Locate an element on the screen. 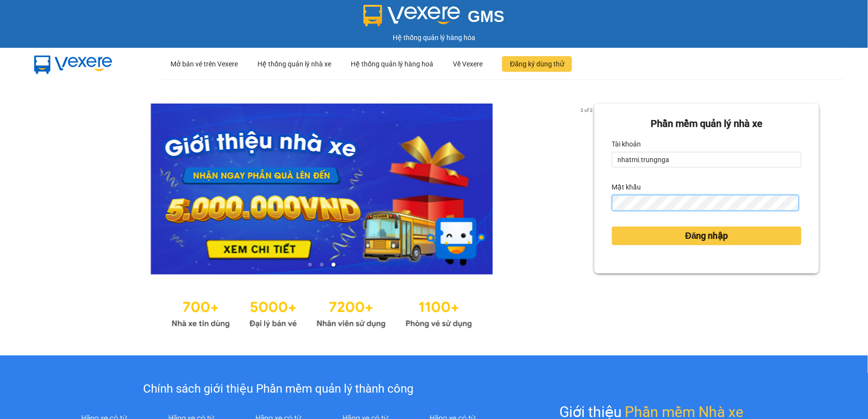 This screenshot has height=419, width=868. div: Hệ thống quản lý nhà xe is located at coordinates (294, 64).